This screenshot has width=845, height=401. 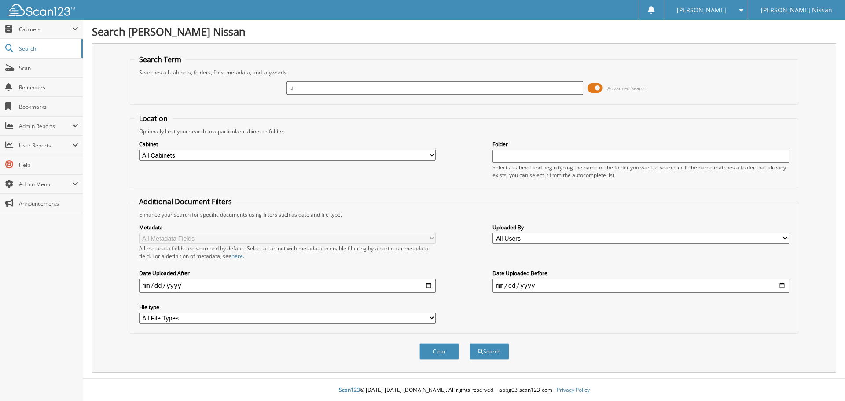 I want to click on div: All metadata fields are searched by default. Select a cabinet with metadata to enable filtering b..., so click(x=287, y=252).